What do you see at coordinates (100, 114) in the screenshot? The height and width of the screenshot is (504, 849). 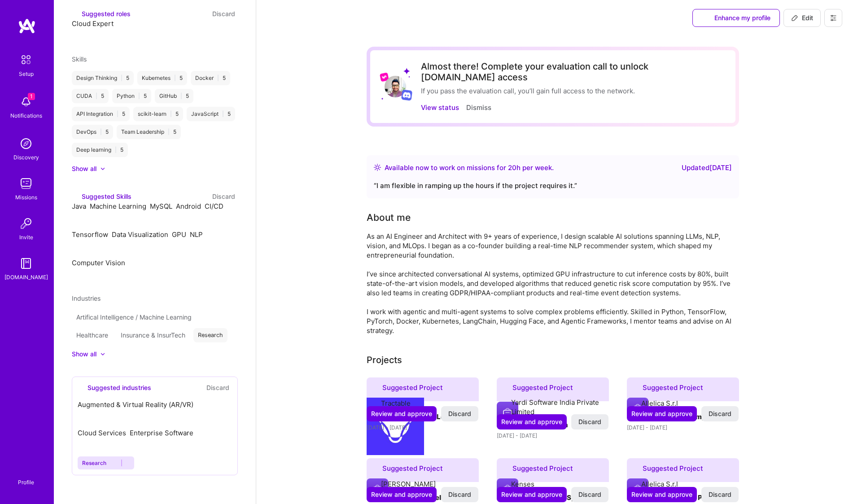 I see `div: API Integration 5` at bounding box center [100, 114].